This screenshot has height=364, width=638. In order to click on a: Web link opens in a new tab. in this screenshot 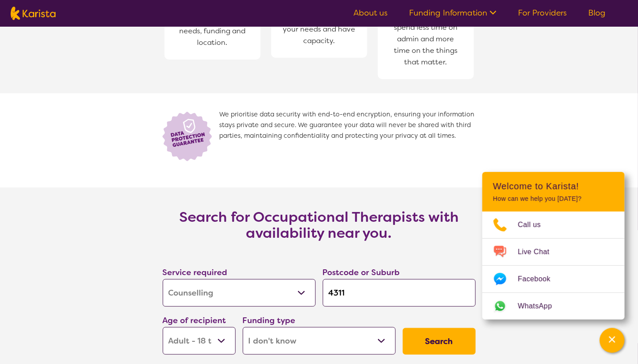, I will do `click(554, 307)`.